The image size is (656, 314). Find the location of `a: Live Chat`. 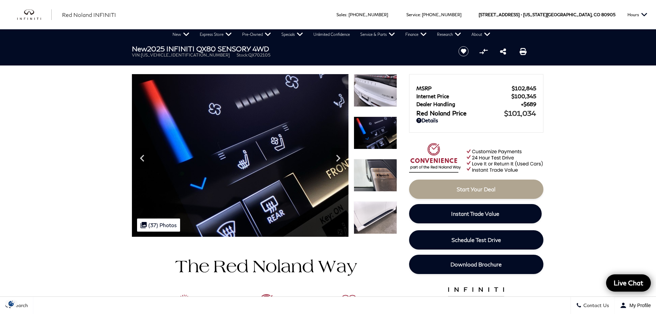

a: Live Chat is located at coordinates (629, 283).